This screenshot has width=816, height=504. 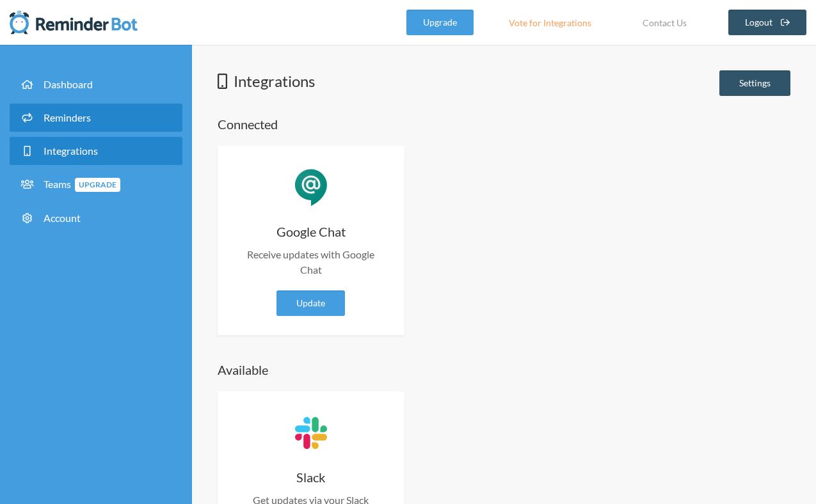 I want to click on a: Upgrade, so click(x=440, y=22).